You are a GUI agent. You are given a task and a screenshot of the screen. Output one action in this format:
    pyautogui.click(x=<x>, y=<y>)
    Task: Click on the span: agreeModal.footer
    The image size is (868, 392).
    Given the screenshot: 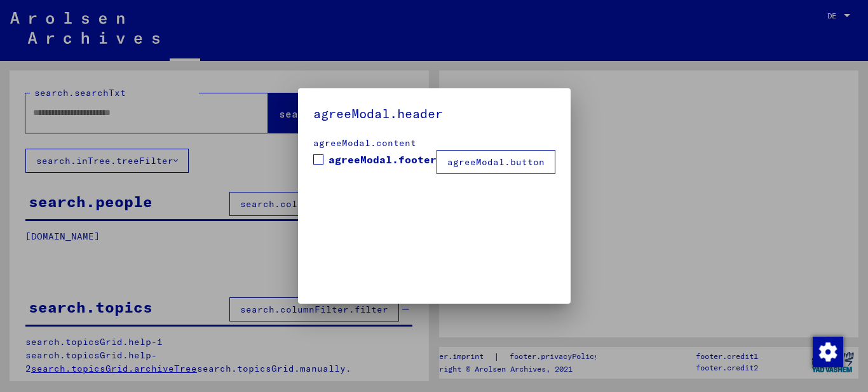 What is the action you would take?
    pyautogui.click(x=382, y=159)
    